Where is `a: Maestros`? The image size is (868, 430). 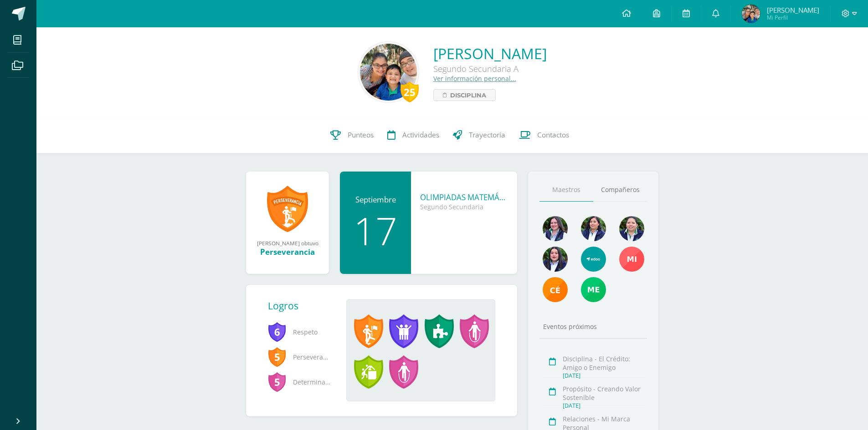 a: Maestros is located at coordinates (566, 190).